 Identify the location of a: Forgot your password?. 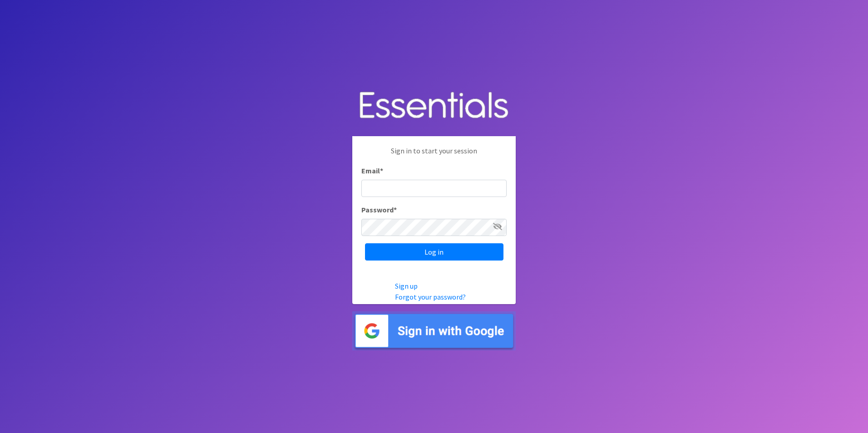
(431, 297).